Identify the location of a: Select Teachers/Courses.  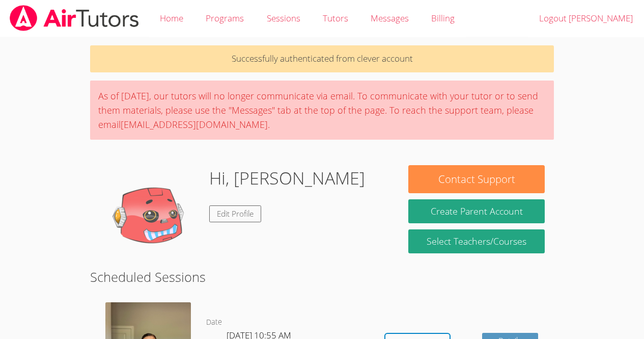
(476, 241).